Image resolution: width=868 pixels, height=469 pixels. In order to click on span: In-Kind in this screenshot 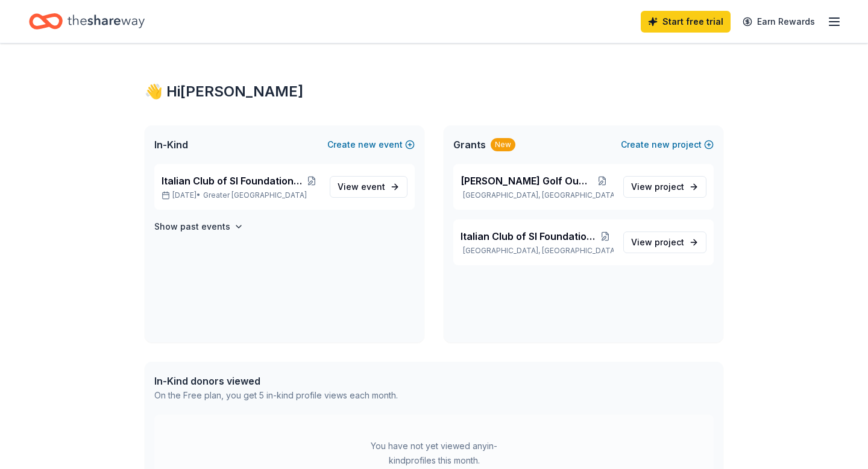, I will do `click(171, 145)`.